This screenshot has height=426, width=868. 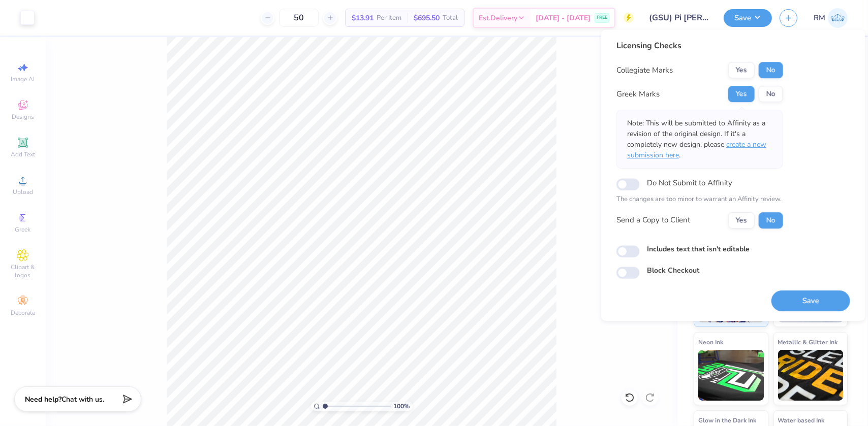 What do you see at coordinates (727, 419) in the screenshot?
I see `span: Glow in the Dark Ink` at bounding box center [727, 419].